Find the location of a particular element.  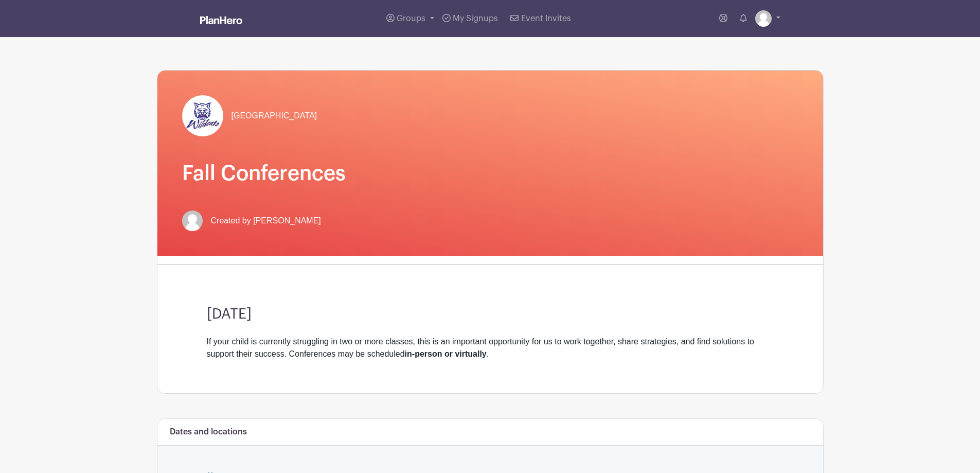

img: logo_white-6c42ec7e38ccf1d336a20a19083b03d10ae64f83f12c07503d8b9e83406b4c7d.svg is located at coordinates (221, 20).